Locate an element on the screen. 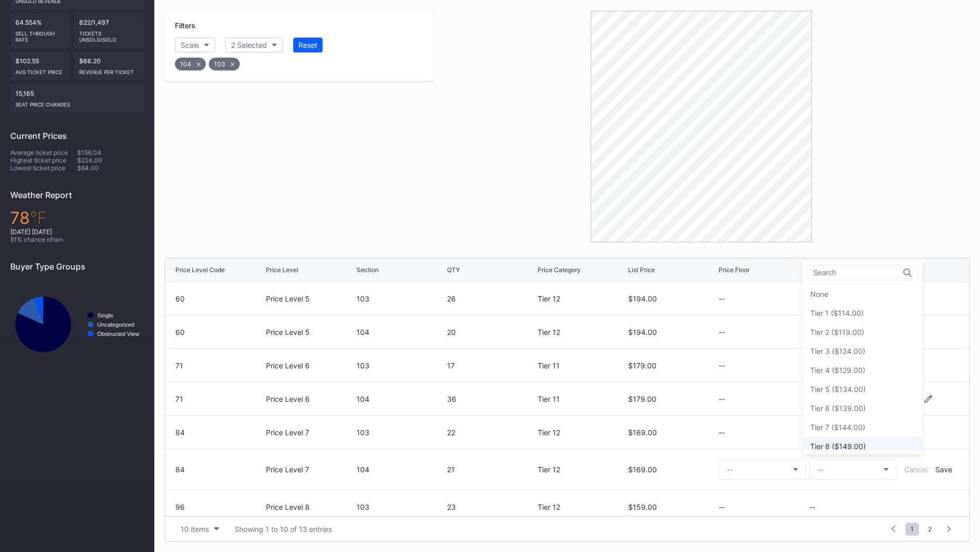 Image resolution: width=980 pixels, height=552 pixels. div: Tier 8 ($149.00) is located at coordinates (838, 446).